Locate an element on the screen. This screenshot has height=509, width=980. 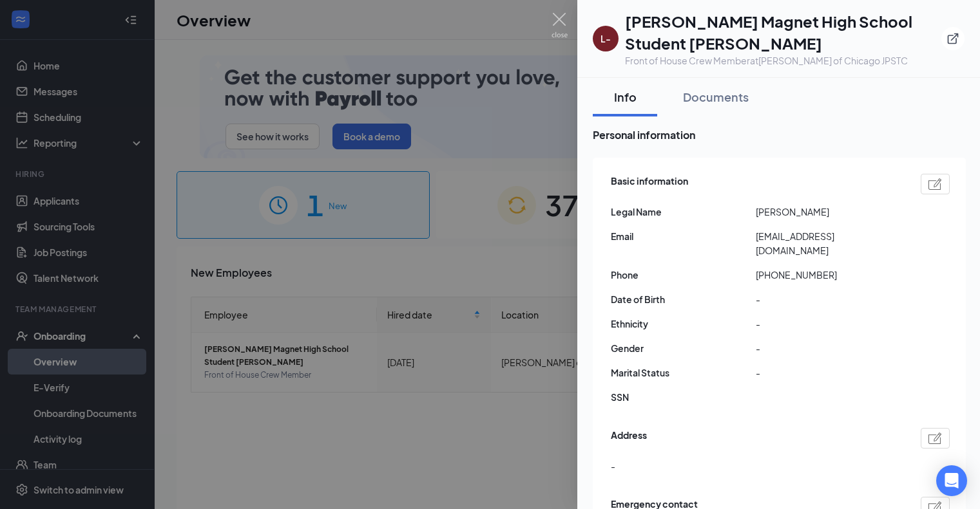
span: Basic information is located at coordinates (649, 184).